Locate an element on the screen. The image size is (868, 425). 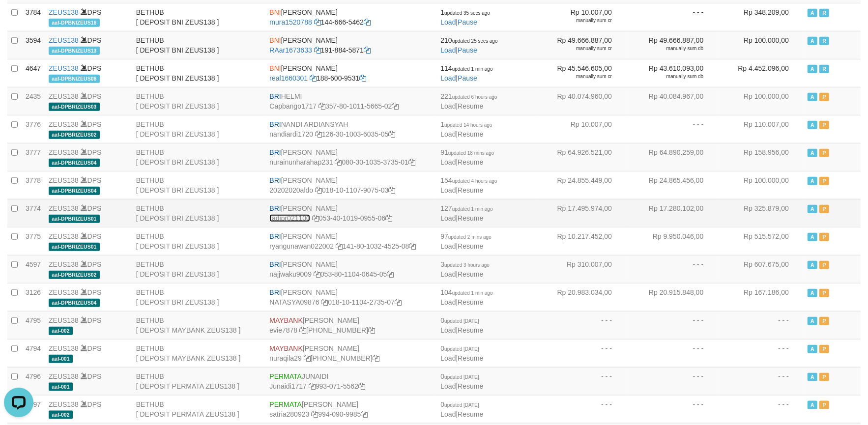
a: Copy evie7878 to clipboard is located at coordinates (303, 330).